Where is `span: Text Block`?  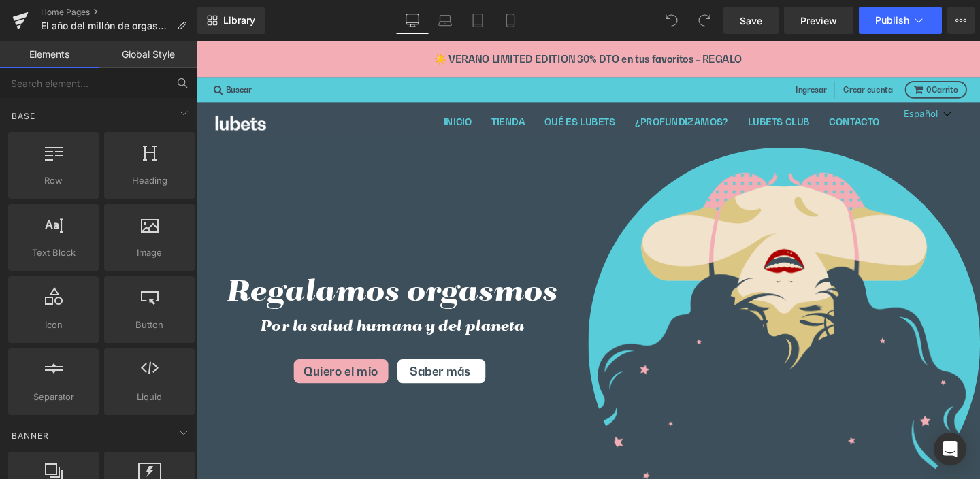
span: Text Block is located at coordinates (53, 252).